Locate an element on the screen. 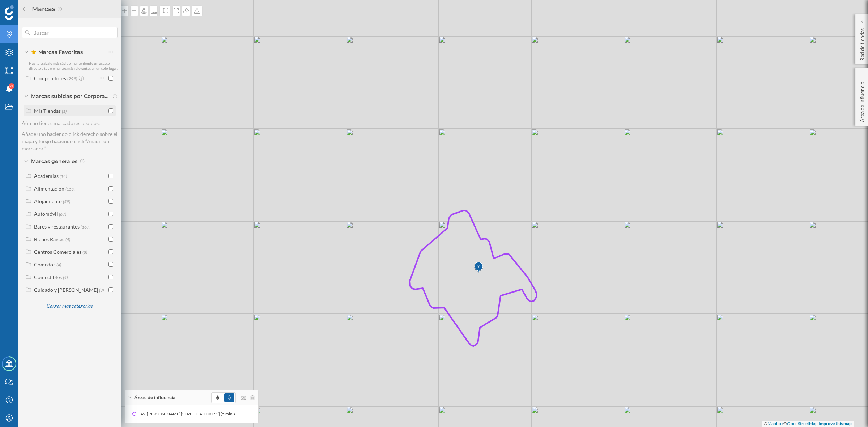  img: Geoblink Logo is located at coordinates (9, 12).